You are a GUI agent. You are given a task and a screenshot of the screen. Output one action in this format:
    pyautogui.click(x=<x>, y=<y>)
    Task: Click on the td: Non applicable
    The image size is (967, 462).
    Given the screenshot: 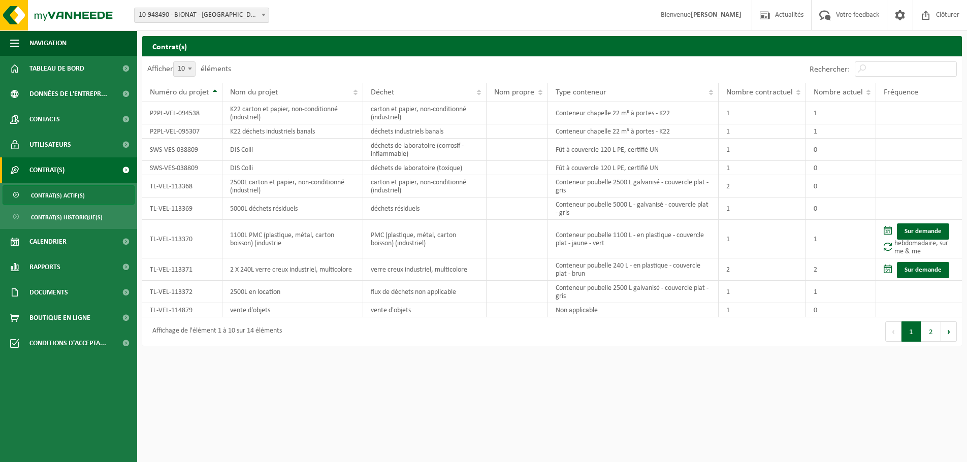 What is the action you would take?
    pyautogui.click(x=633, y=310)
    